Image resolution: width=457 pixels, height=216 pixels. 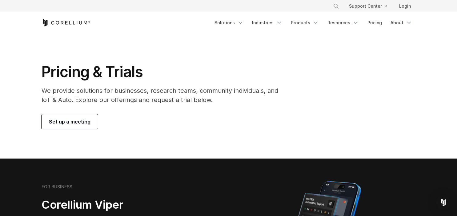 I want to click on p: We provide solutions for businesses, research teams, community individuals, and IoT & Auto. Explo..., so click(x=164, y=95).